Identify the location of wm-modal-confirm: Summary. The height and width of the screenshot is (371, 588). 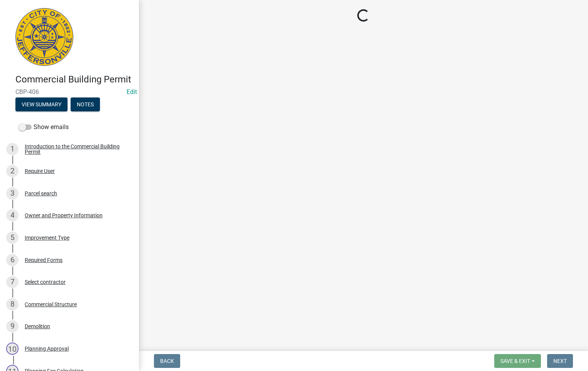
(41, 105).